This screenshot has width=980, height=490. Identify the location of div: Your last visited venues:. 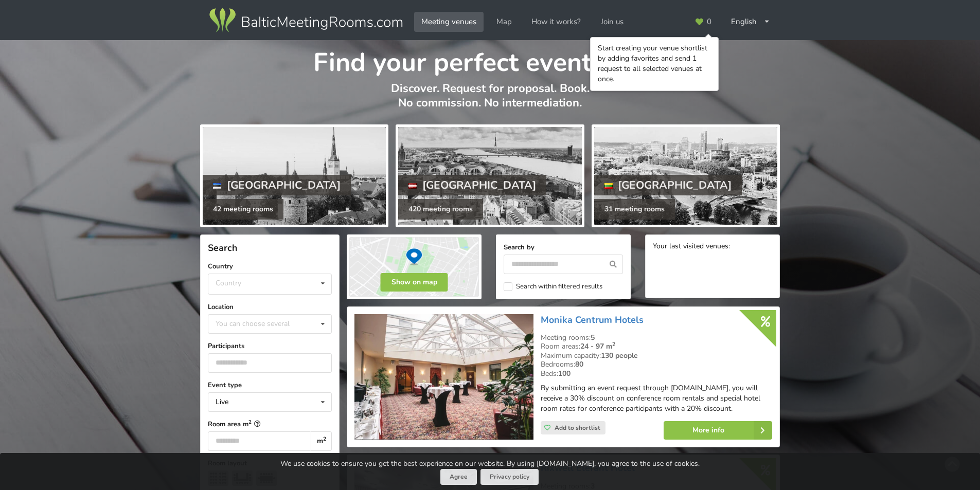
(712, 247).